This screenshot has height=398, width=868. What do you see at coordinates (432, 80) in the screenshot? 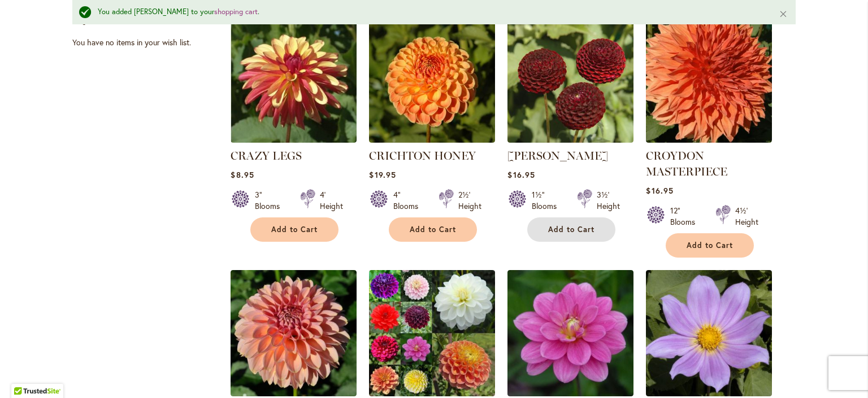
I see `img: CRICHTON HONEY` at bounding box center [432, 80].